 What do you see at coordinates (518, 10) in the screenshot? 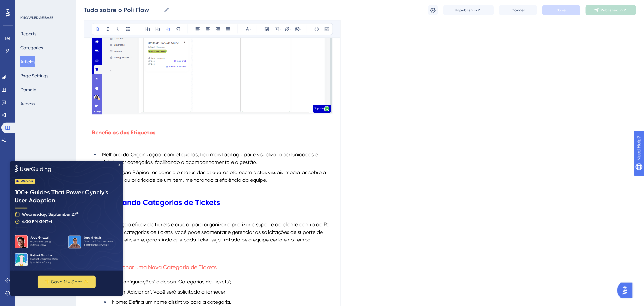
I see `button: Cancel` at bounding box center [518, 10].